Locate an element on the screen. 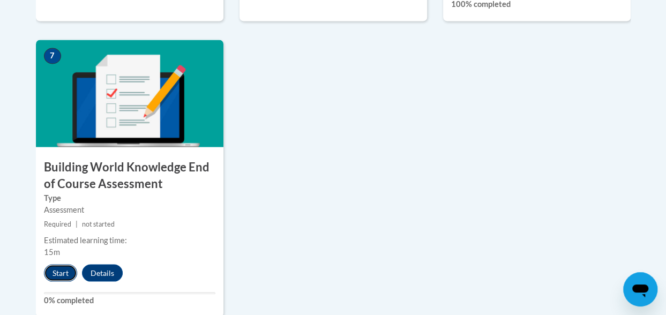  img: Course Image is located at coordinates (130, 93).